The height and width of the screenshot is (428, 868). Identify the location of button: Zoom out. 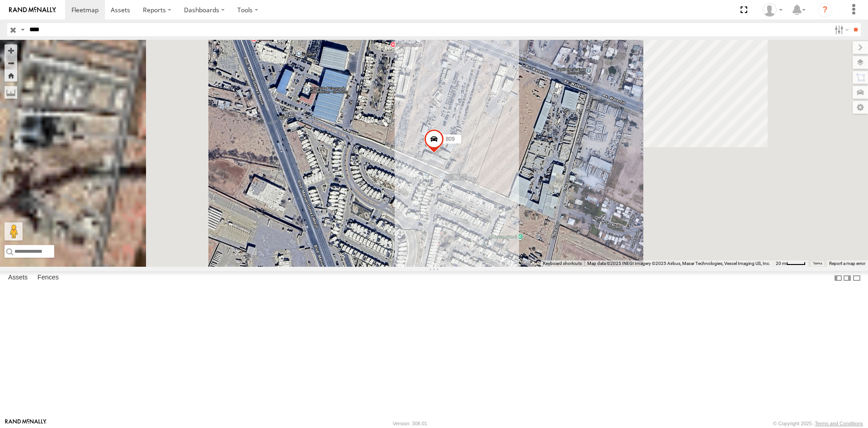
(11, 63).